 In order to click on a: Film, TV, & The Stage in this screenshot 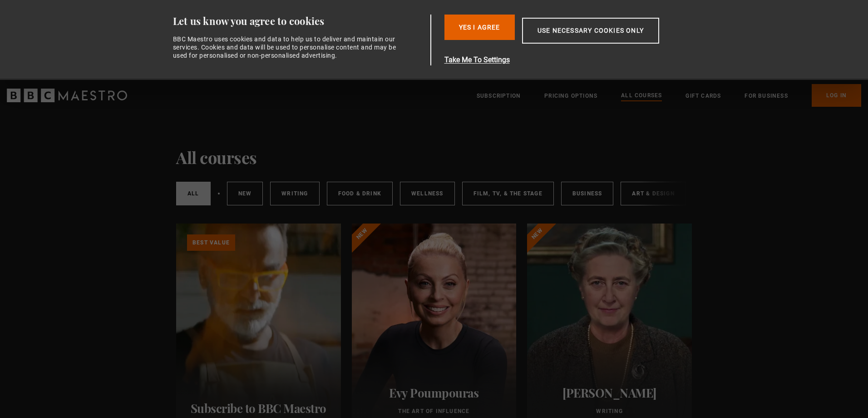, I will do `click(508, 194)`.